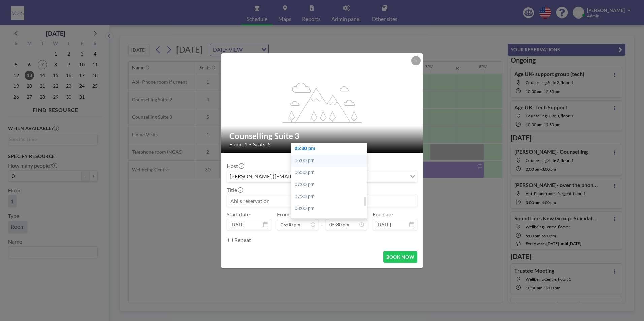 This screenshot has width=644, height=321. What do you see at coordinates (387, 177) in the screenshot?
I see `input: Search for option` at bounding box center [387, 177].